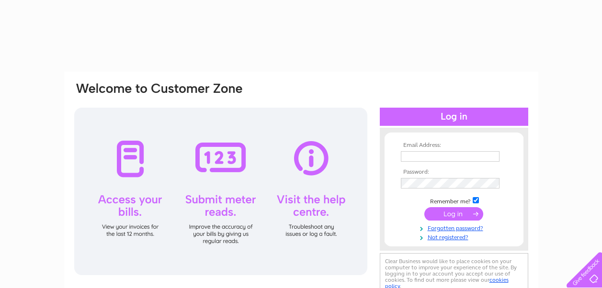  Describe the element at coordinates (454, 214) in the screenshot. I see `input: Submit` at that location.